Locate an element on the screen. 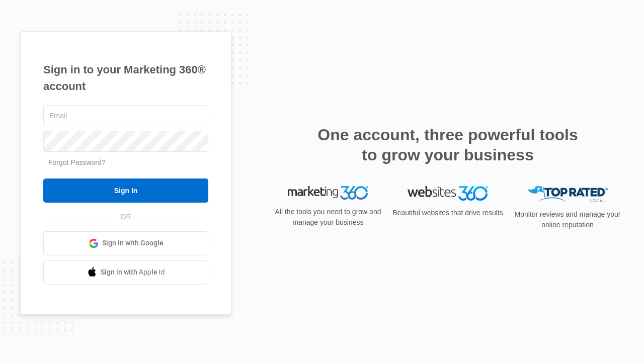  a: Sign in with Apple Id is located at coordinates (126, 272).